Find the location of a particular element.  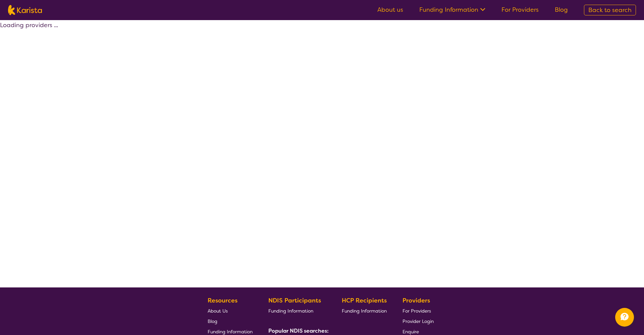

b: HCP Recipients is located at coordinates (364, 301).